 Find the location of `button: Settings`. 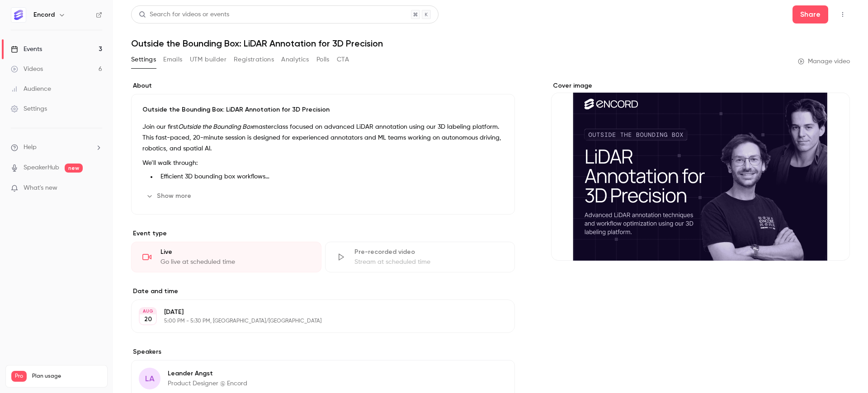

button: Settings is located at coordinates (143, 59).